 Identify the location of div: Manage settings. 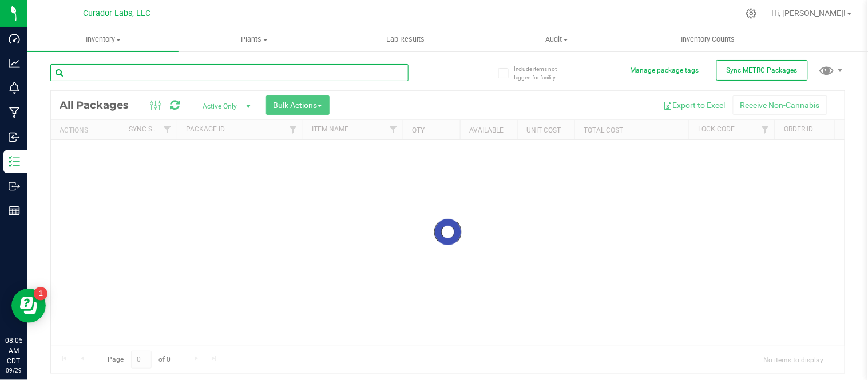
(751, 13).